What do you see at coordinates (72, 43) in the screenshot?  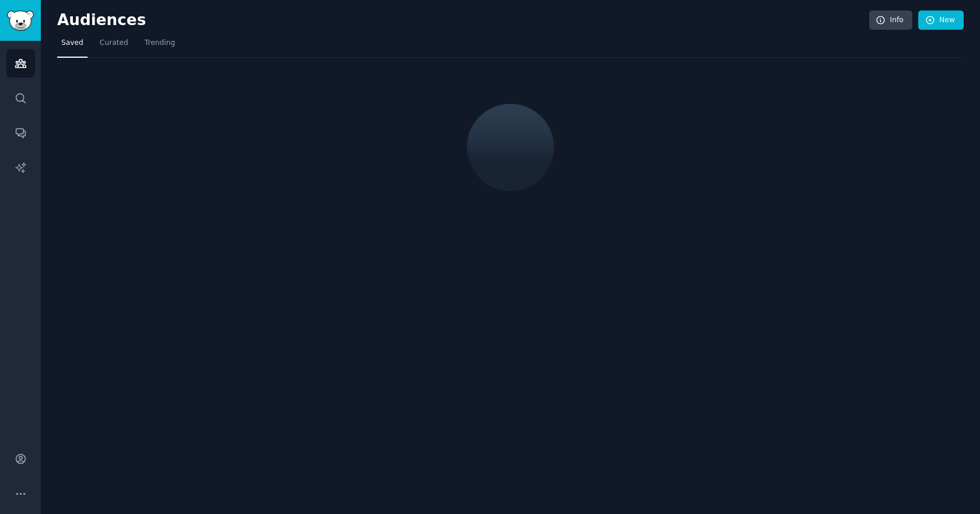 I see `span: Saved` at bounding box center [72, 43].